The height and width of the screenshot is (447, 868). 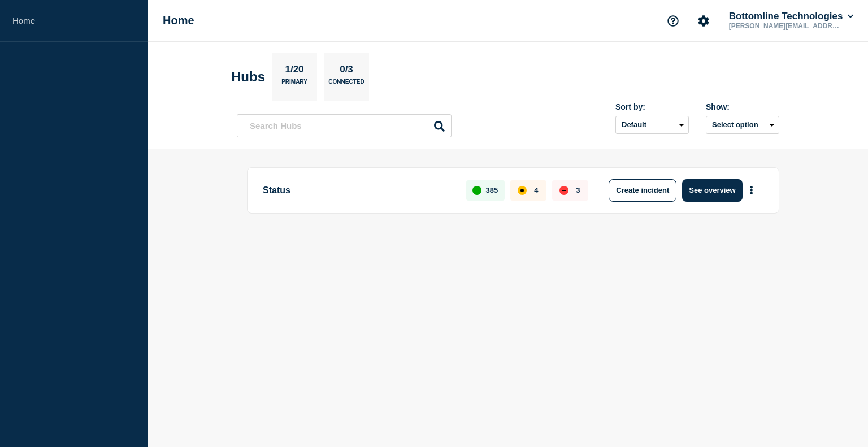 I want to click on button: More actions, so click(x=751, y=190).